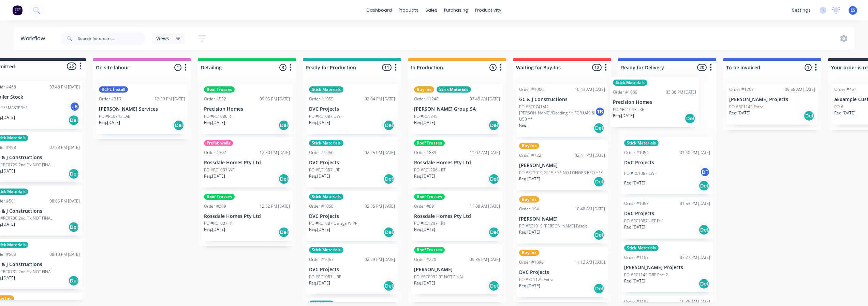 This screenshot has width=868, height=306. I want to click on div: settings, so click(801, 10).